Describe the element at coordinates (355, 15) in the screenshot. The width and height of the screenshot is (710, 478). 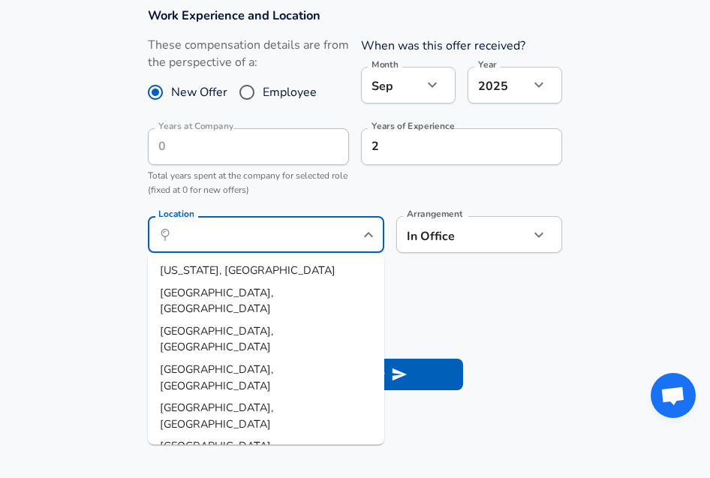
I see `h3: Work Experience and Location` at that location.